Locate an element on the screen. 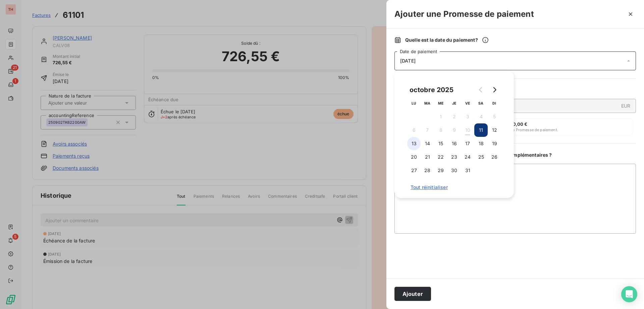 This screenshot has height=309, width=644. span: 0,00 € is located at coordinates (520, 124).